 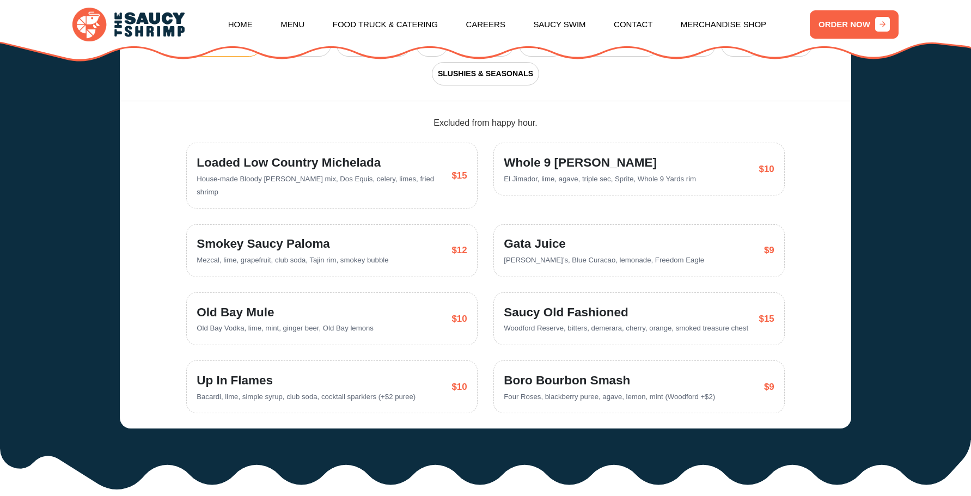 What do you see at coordinates (600, 179) in the screenshot?
I see `span: El Jimador, lime, agave, triple sec, Sprite, Whole 9 Yards rim` at bounding box center [600, 179].